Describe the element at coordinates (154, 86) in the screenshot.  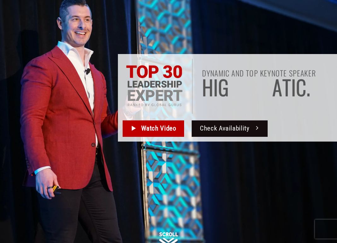
I see `img: Top 30 Leadership Experts` at that location.